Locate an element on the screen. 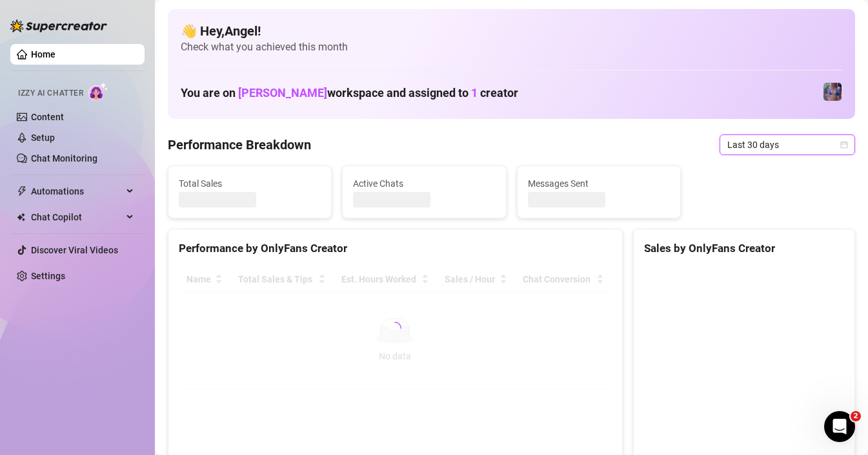 The height and width of the screenshot is (455, 868). a: Setup is located at coordinates (42, 138).